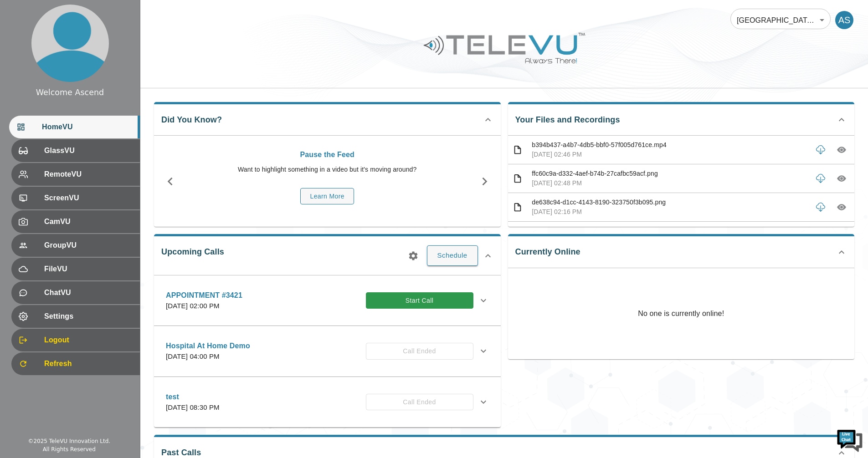  What do you see at coordinates (453, 256) in the screenshot?
I see `button: Schedule` at bounding box center [453, 256].